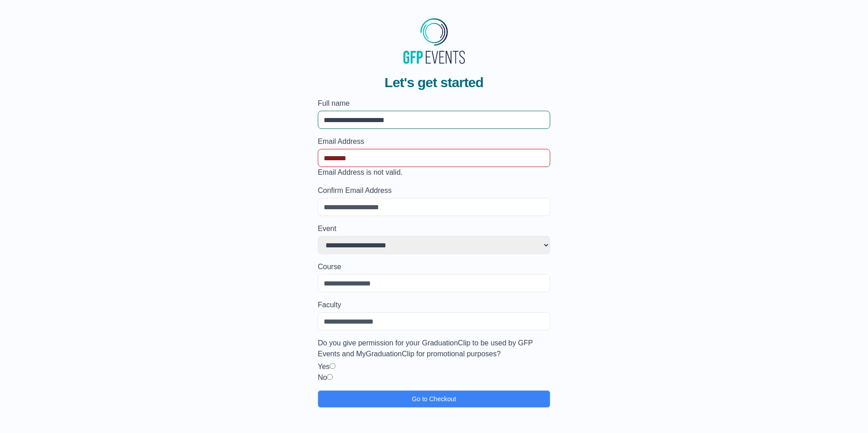  What do you see at coordinates (434, 83) in the screenshot?
I see `span: Let's get started` at bounding box center [434, 83].